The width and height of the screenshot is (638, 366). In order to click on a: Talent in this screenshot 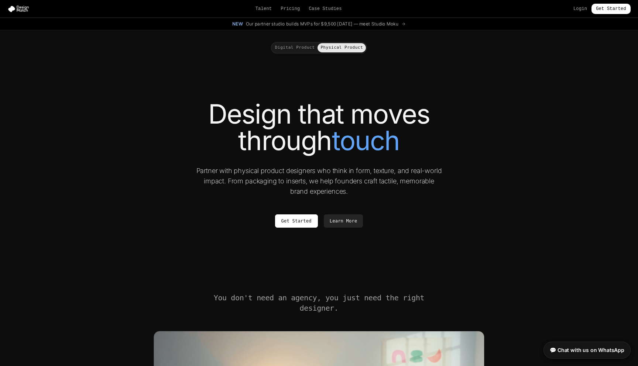, I will do `click(264, 9)`.